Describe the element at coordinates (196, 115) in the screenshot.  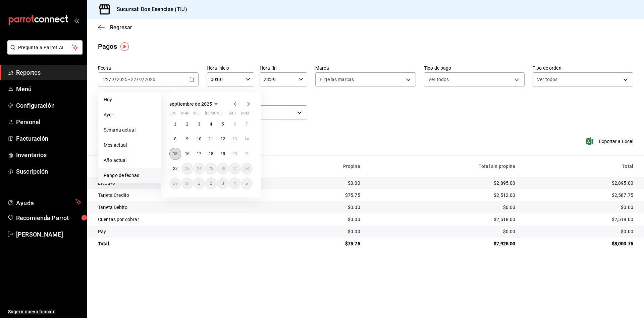
I see `abbr: miércoles` at that location.